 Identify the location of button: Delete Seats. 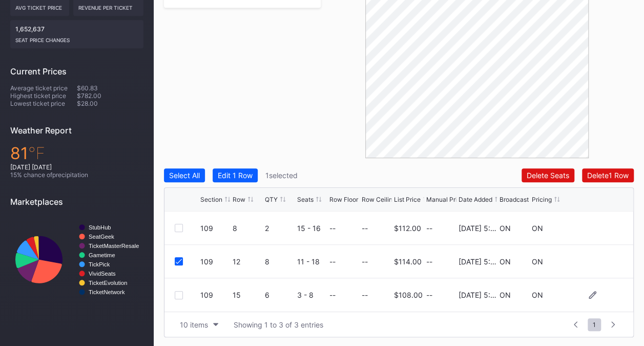
(548, 175).